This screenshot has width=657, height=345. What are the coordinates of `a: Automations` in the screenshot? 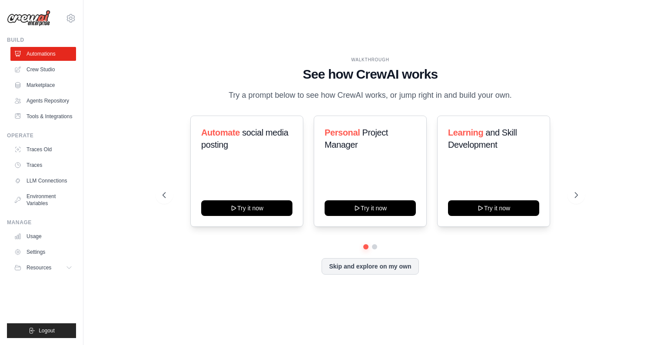 It's located at (43, 54).